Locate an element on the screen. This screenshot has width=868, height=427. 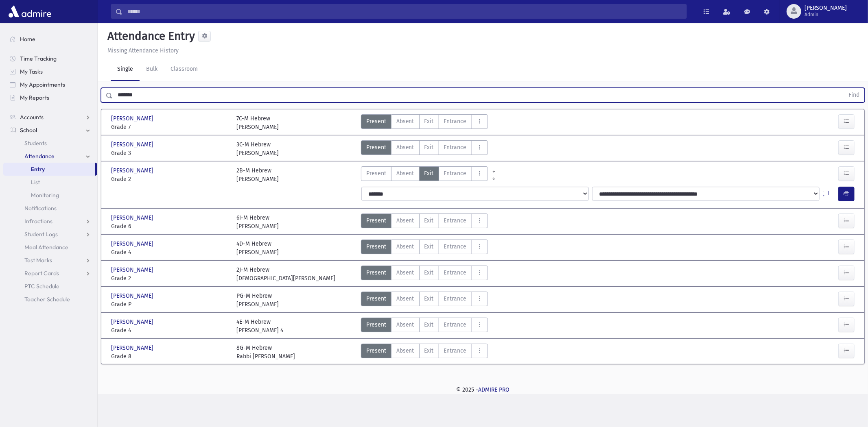
span: My Appointments is located at coordinates (43, 84).